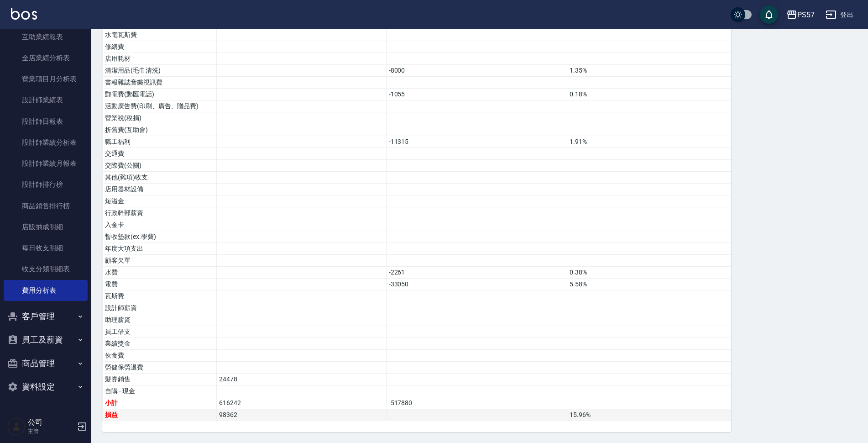 The width and height of the screenshot is (868, 443). I want to click on td: 助理薪資, so click(160, 320).